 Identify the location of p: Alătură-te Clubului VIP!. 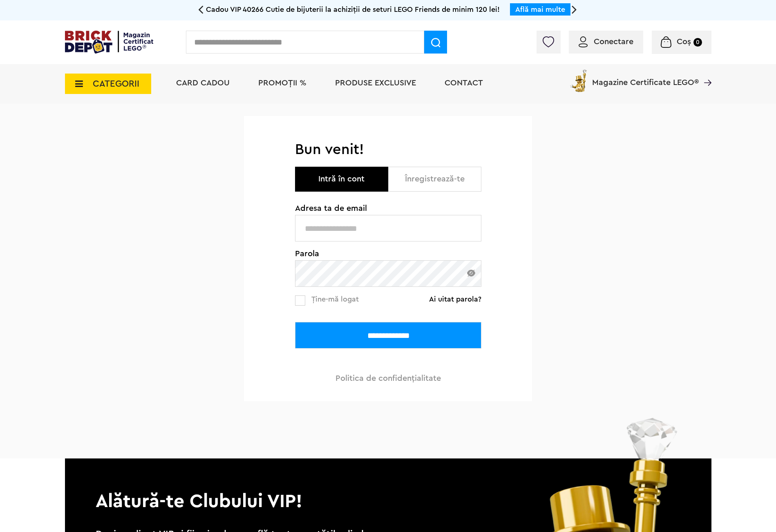
(388, 486).